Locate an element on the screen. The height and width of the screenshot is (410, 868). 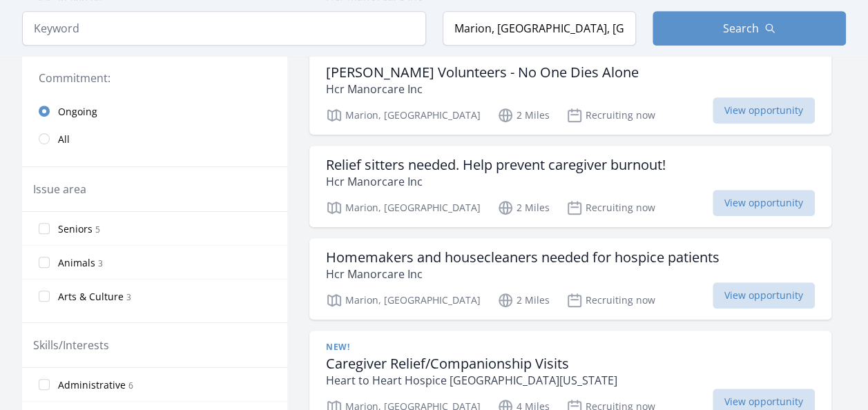
legend: Commitment: is located at coordinates (155, 78).